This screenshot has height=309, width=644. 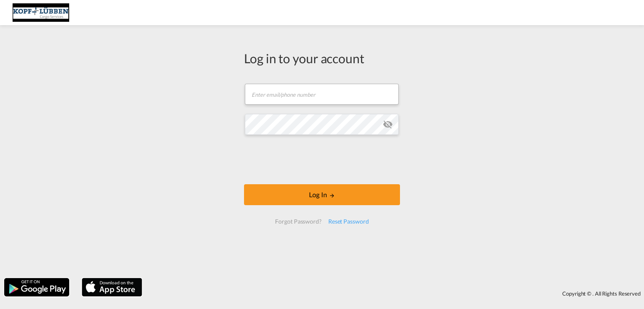 I want to click on md-icon: icon-eye-off, so click(x=388, y=124).